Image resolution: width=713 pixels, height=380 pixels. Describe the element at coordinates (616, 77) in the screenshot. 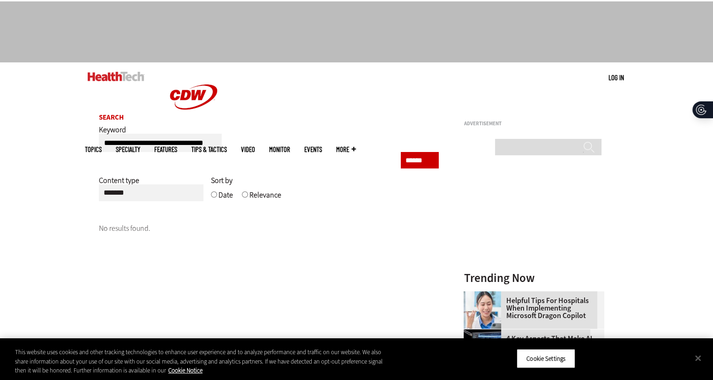

I see `a: Log in` at that location.